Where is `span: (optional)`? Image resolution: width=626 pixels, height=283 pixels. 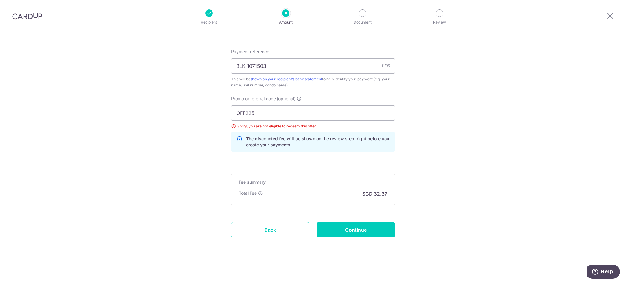
span: (optional) is located at coordinates (286, 99).